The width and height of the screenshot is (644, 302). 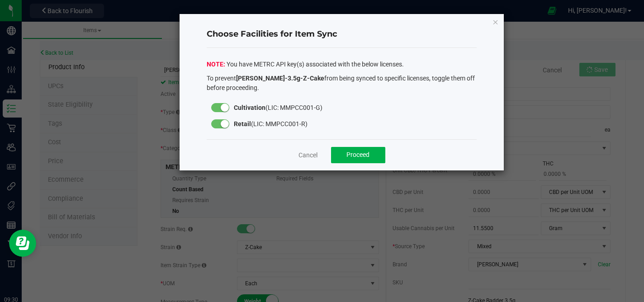 I want to click on strong: Retail, so click(x=242, y=124).